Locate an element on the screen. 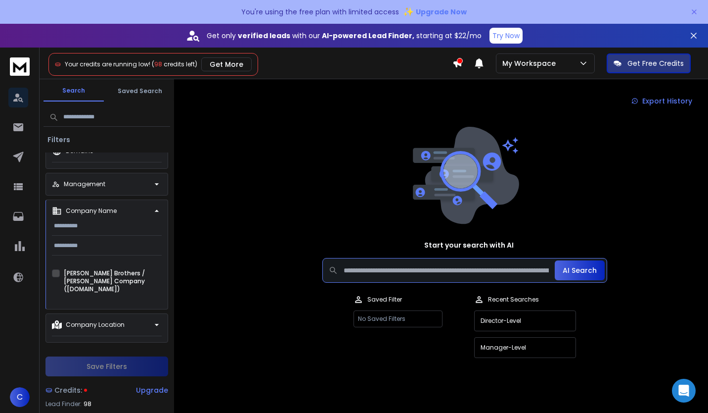 This screenshot has width=708, height=413. button: Get Free Credits is located at coordinates (649, 63).